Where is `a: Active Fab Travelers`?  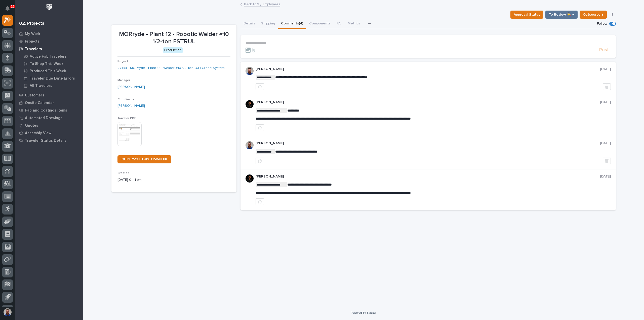 a: Active Fab Travelers is located at coordinates (51, 56).